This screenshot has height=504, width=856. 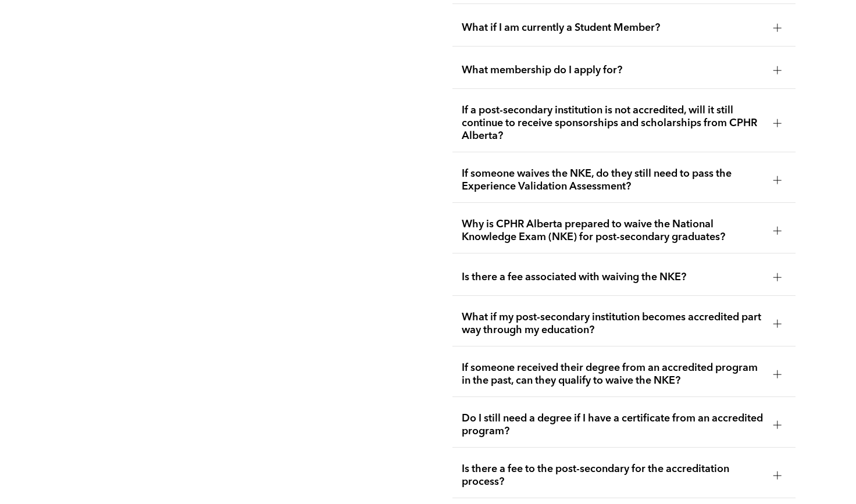 What do you see at coordinates (613, 425) in the screenshot?
I see `span: Do I still need a degree if I have a certificate from an accredited program?` at bounding box center [613, 425].